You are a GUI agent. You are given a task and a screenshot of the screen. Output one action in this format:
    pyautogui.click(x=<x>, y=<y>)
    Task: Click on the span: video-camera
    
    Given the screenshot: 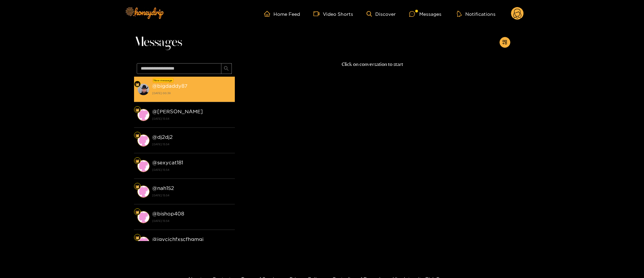 What is the action you would take?
    pyautogui.click(x=318, y=14)
    